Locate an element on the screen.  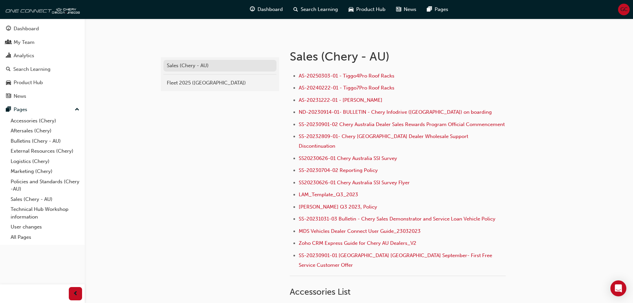
a: car-iconProduct Hub is located at coordinates (367, 9).